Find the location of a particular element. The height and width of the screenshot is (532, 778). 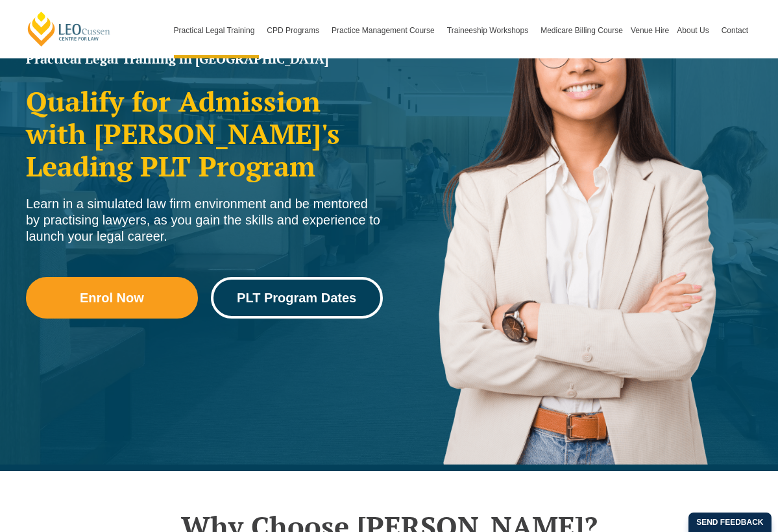

a: Traineeship Workshops is located at coordinates (490, 31).